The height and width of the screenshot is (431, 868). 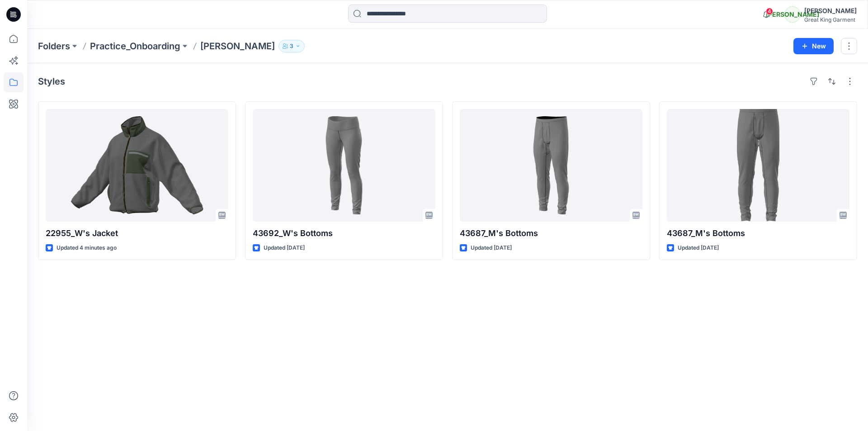 I want to click on a: 22955_W's Jacket, so click(x=137, y=165).